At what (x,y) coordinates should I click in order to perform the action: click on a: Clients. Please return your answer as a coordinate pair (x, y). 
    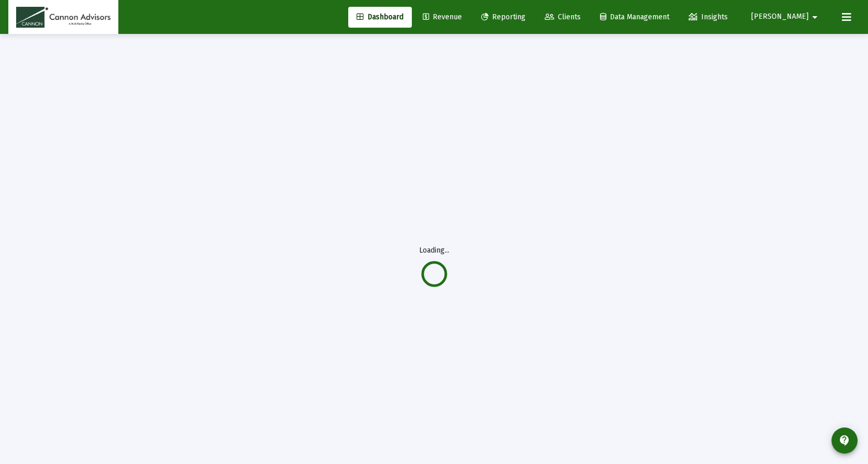
    Looking at the image, I should click on (562, 17).